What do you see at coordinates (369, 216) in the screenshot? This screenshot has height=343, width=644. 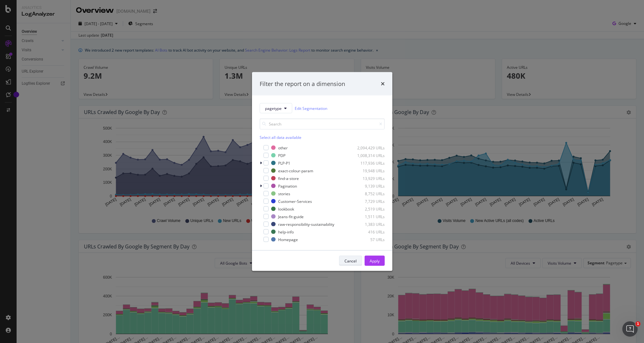 I see `div: 1,511 URLs` at bounding box center [369, 216].